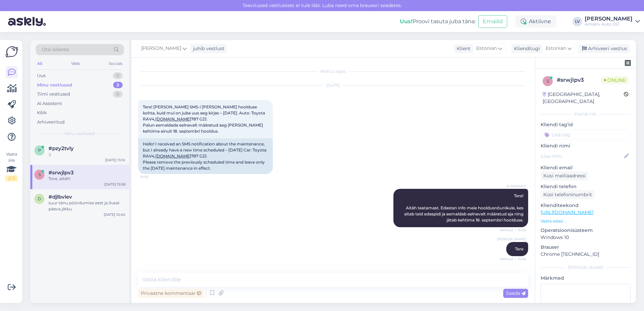 The width and height of the screenshot is (644, 311). Describe the element at coordinates (12, 52) in the screenshot. I see `img: Askly Logo` at that location.